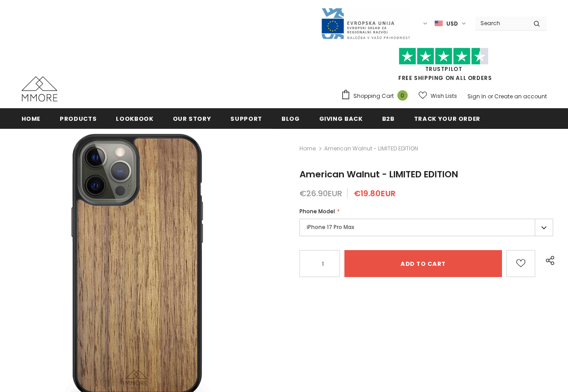 The height and width of the screenshot is (392, 568). Describe the element at coordinates (439, 23) in the screenshot. I see `img: USD` at that location.